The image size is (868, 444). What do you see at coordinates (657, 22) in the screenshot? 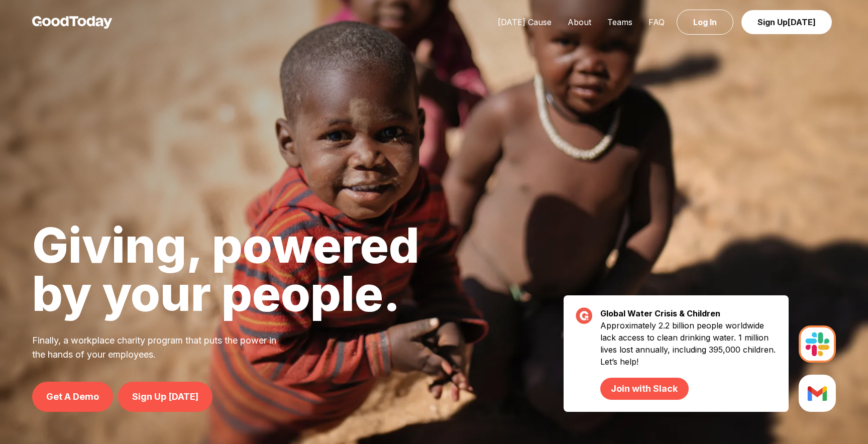
I see `a: FAQ` at bounding box center [657, 22].